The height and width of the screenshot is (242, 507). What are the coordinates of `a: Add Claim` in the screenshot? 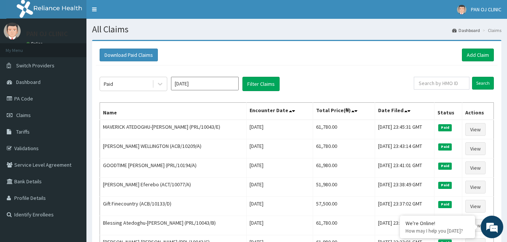 It's located at (478, 55).